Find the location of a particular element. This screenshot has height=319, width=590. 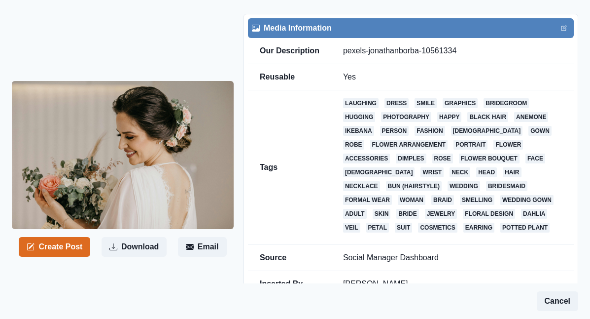

td: pexels-jonathanborba-10561334 is located at coordinates (453, 51).